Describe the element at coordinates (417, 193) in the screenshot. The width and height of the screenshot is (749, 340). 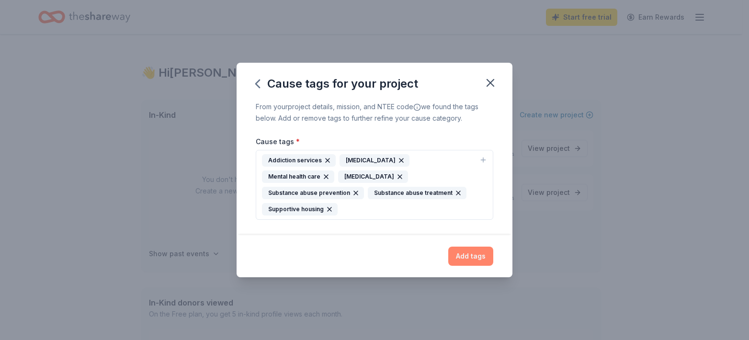
I see `div: Substance abuse treatment` at that location.